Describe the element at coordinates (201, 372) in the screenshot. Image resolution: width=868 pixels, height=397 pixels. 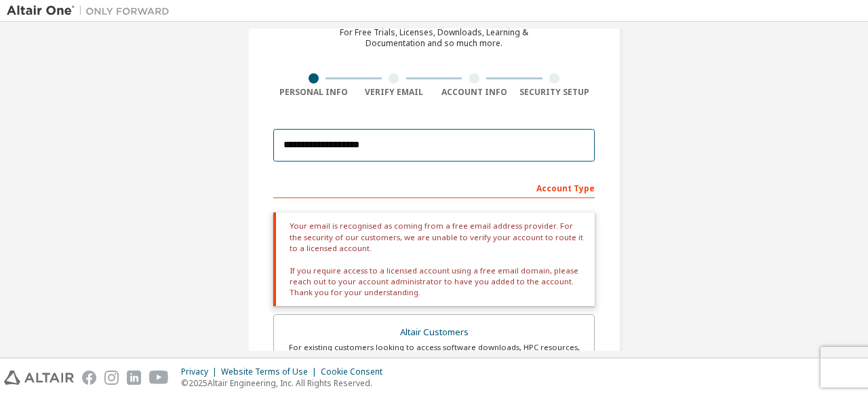
I see `div: Privacy` at that location.